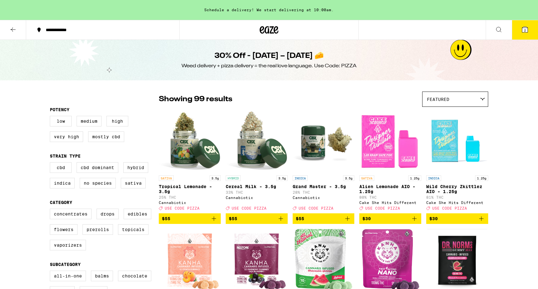  I want to click on label: CBD Dominant, so click(97, 167).